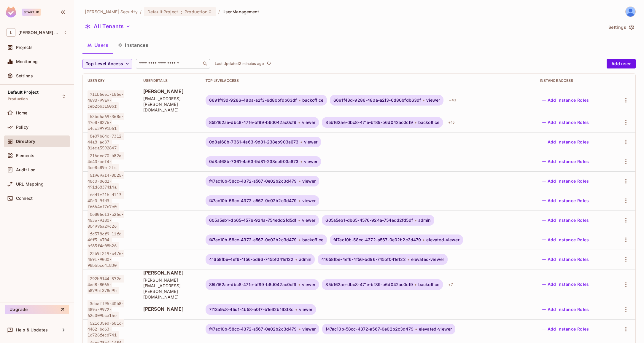 The image size is (644, 343). Describe the element at coordinates (251, 309) in the screenshot. I see `span: 7f13a9c8-45d1-4b58-a0f7-b1e62b163f8c` at that location.